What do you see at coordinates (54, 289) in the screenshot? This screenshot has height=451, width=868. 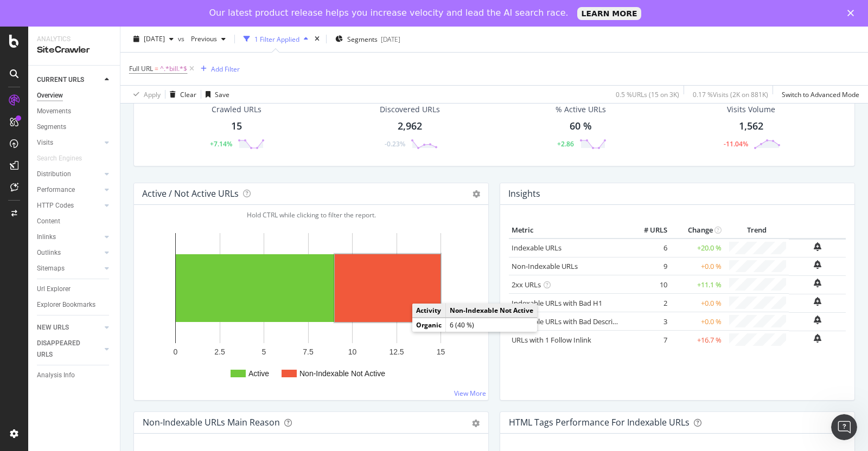 I see `div: Url Explorer` at bounding box center [54, 289].